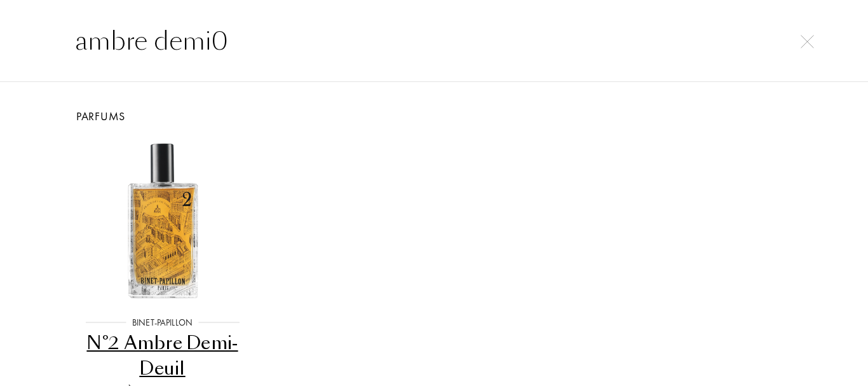 The width and height of the screenshot is (868, 386). Describe the element at coordinates (162, 322) in the screenshot. I see `div: Binet-Papillon` at that location.